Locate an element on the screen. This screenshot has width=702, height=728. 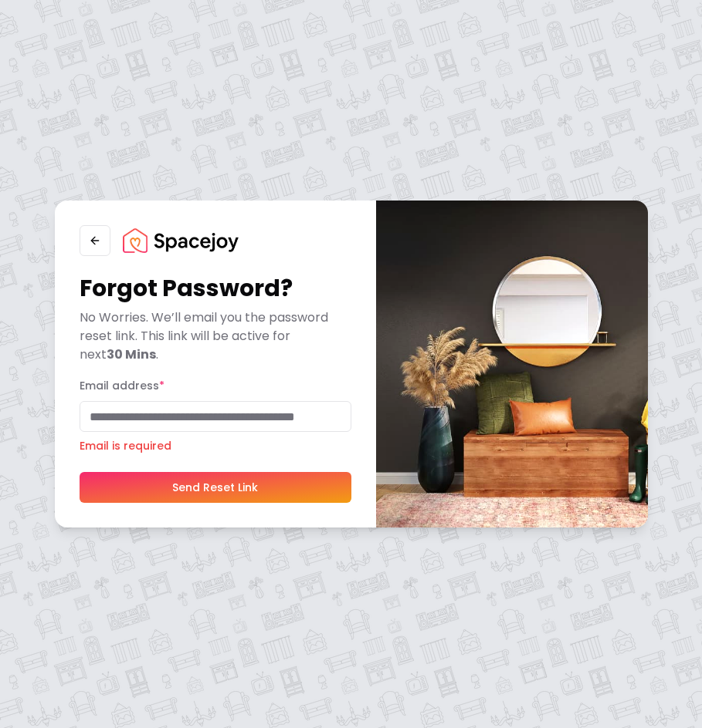
img: Spacejoy Logo is located at coordinates (180, 241).